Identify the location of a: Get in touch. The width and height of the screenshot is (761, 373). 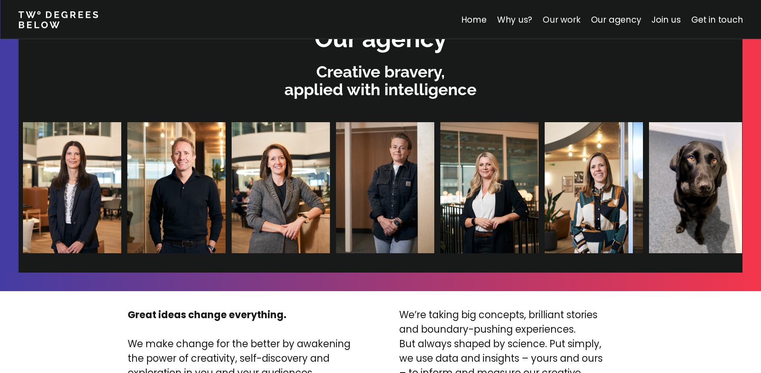
(717, 19).